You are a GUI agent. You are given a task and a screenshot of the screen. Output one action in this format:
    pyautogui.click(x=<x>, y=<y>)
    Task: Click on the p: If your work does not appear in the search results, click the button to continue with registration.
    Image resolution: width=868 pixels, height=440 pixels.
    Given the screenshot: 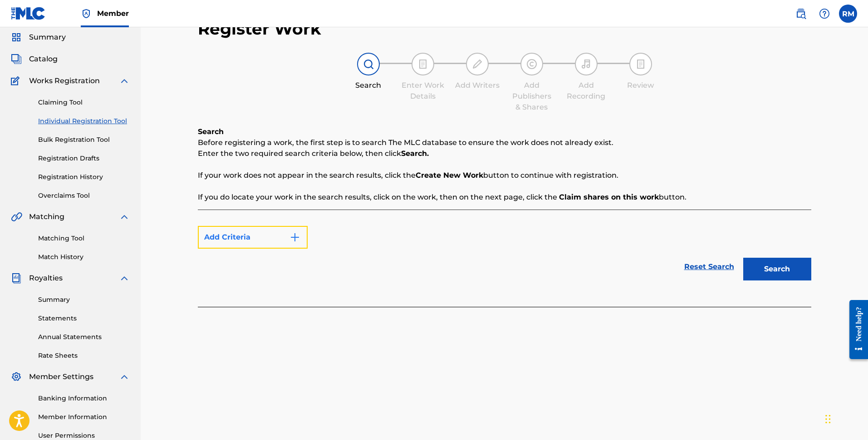 What is the action you would take?
    pyautogui.click(x=505, y=176)
    